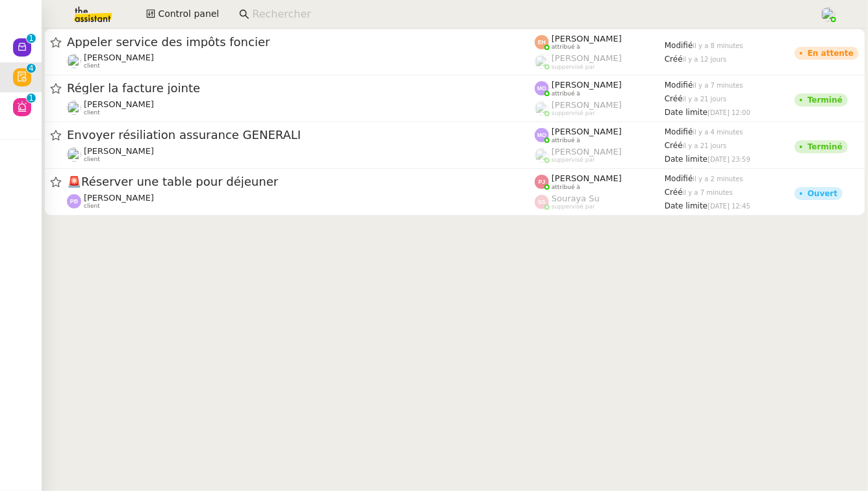 The image size is (868, 491). I want to click on span: il y a 8 minutes, so click(718, 45).